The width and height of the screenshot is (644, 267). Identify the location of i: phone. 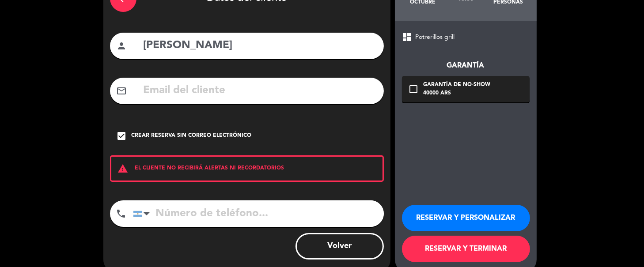
(121, 214).